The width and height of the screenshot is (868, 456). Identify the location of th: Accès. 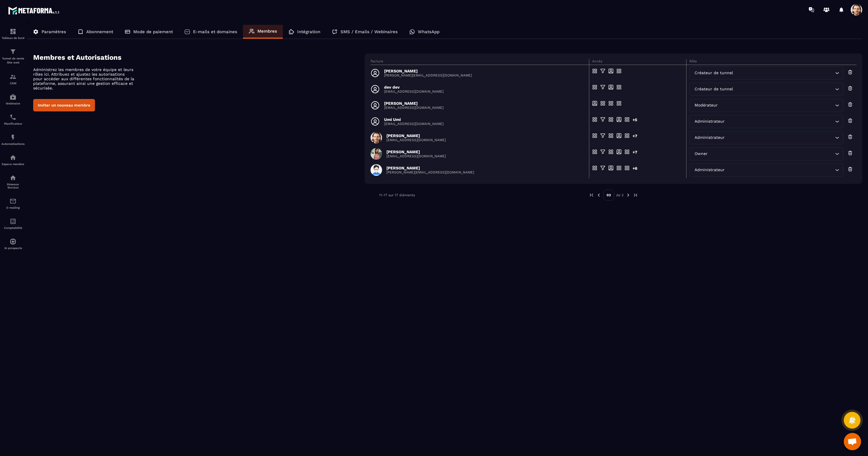
(637, 62).